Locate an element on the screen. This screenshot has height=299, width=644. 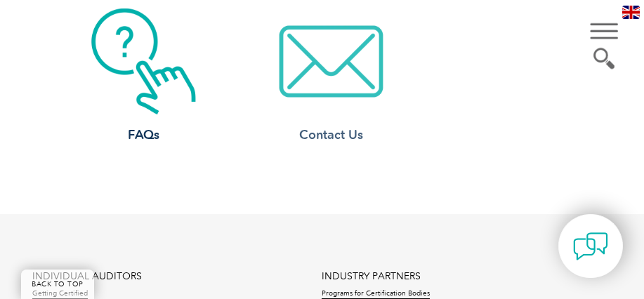
h3: Contact Us is located at coordinates (331, 135).